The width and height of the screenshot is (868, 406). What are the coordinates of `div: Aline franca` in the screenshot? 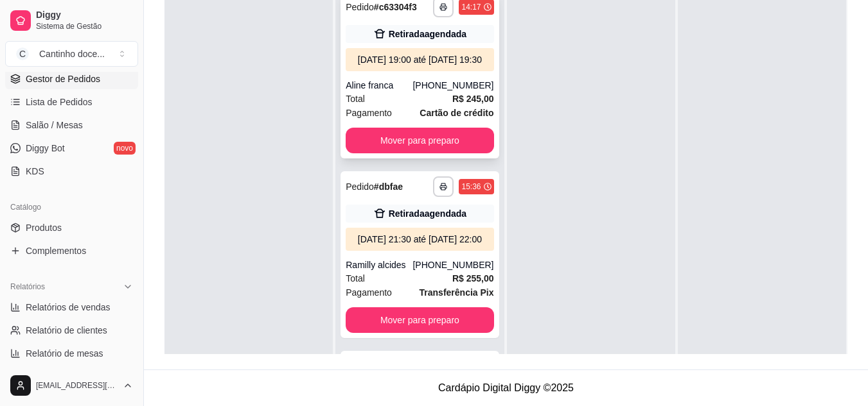 It's located at (379, 85).